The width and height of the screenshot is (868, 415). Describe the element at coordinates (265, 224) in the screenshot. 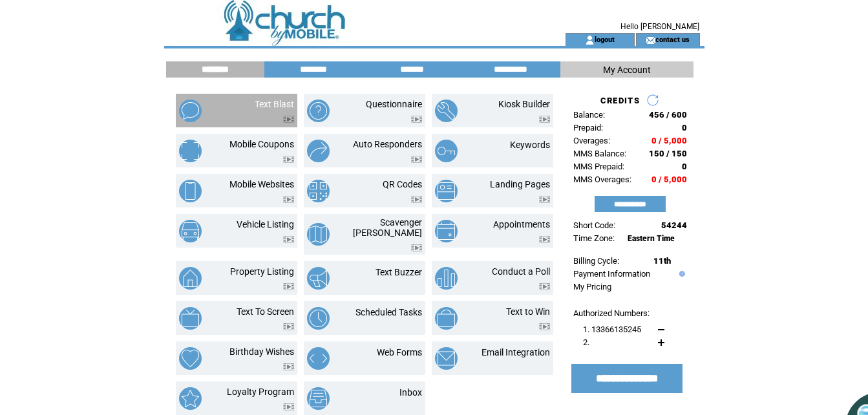

I see `a: Vehicle Listing` at that location.